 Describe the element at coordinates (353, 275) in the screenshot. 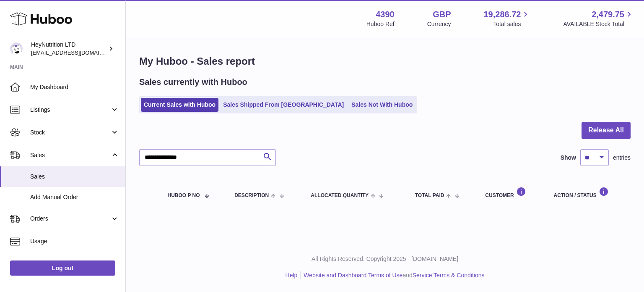

I see `a: Website and Dashboard Terms of Use` at that location.